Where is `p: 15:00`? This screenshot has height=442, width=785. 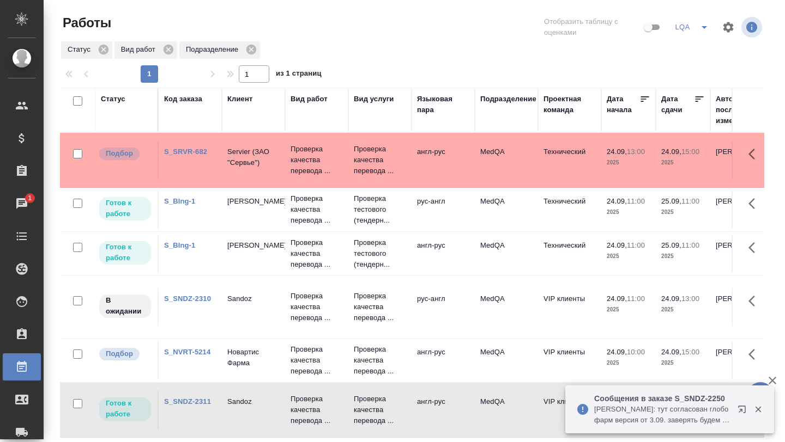
p: 15:00 is located at coordinates (690, 151).